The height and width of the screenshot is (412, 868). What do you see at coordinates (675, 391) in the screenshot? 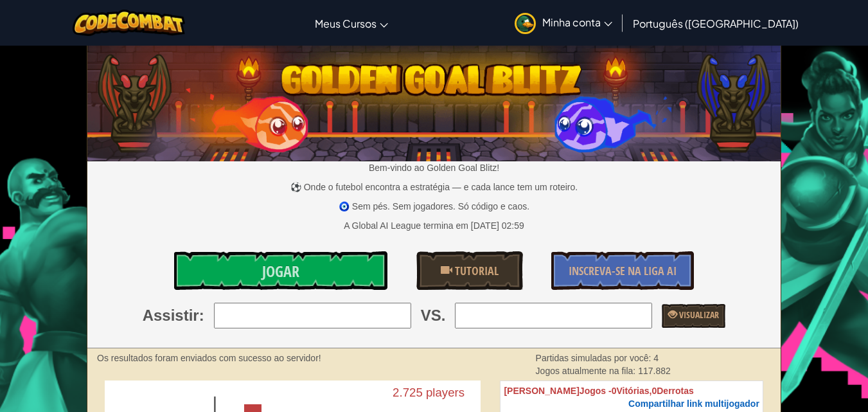
I see `font: Derrotas` at bounding box center [675, 391].